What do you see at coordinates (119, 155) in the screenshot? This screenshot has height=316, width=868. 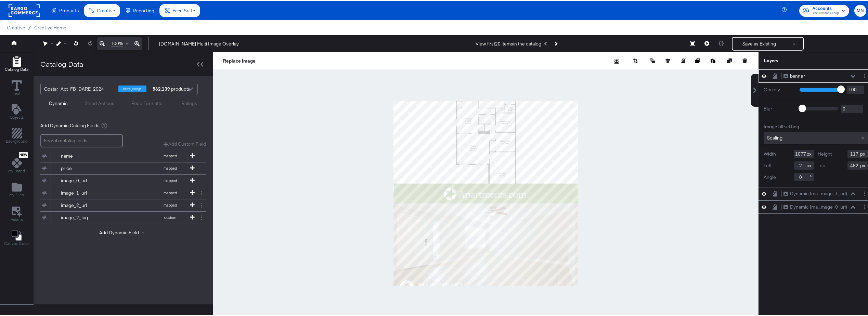 I see `button: namemapped` at bounding box center [119, 155].